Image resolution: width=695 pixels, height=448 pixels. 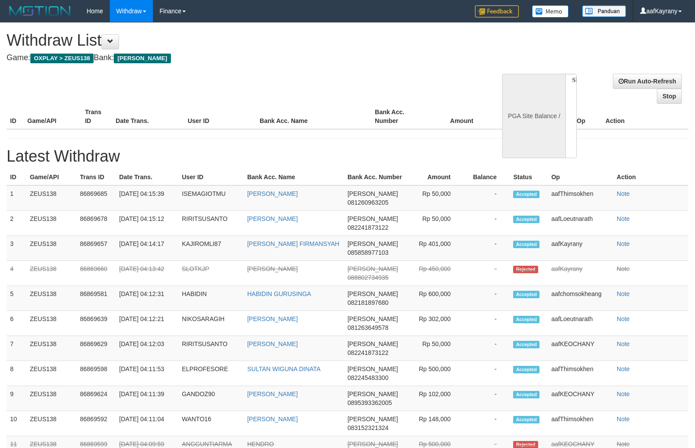 What do you see at coordinates (16, 348) in the screenshot?
I see `td: 7` at bounding box center [16, 348].